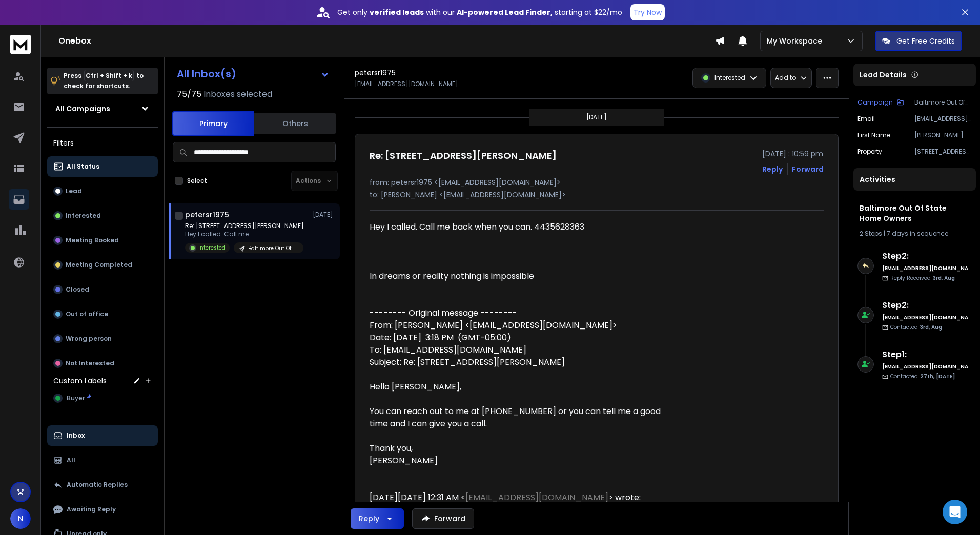 This screenshot has height=535, width=980. Describe the element at coordinates (103, 265) in the screenshot. I see `button: Meeting Completed` at that location.